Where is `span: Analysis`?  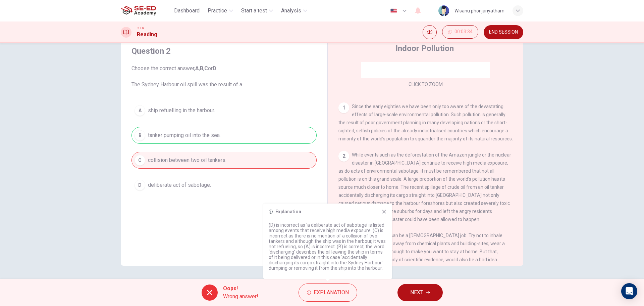
span: Analysis is located at coordinates (291, 11).